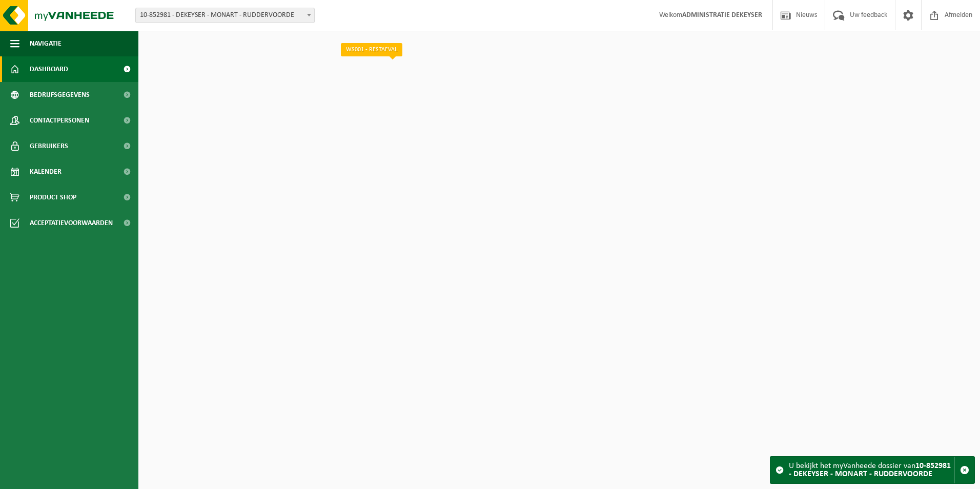  I want to click on div: U bekijkt het myVanheede dossier van, so click(872, 470).